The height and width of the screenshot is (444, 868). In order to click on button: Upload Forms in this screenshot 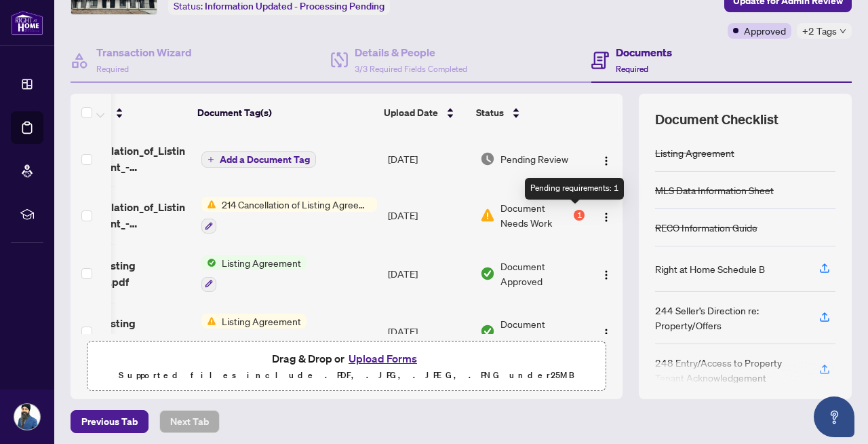, I will do `click(383, 358)`.